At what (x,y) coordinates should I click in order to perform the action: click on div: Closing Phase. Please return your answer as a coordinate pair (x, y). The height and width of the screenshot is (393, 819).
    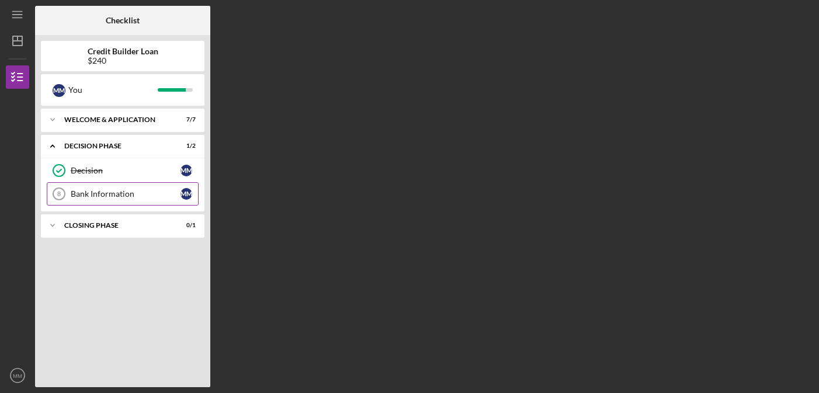
    Looking at the image, I should click on (115, 225).